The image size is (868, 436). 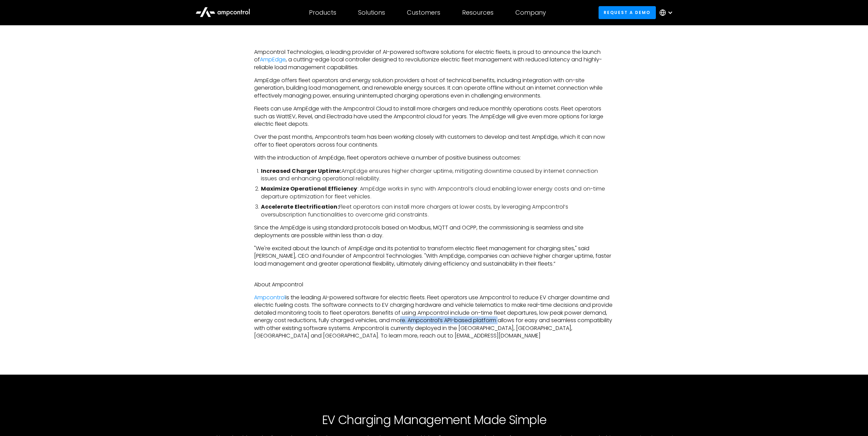 What do you see at coordinates (323, 13) in the screenshot?
I see `div: Products` at bounding box center [323, 13].